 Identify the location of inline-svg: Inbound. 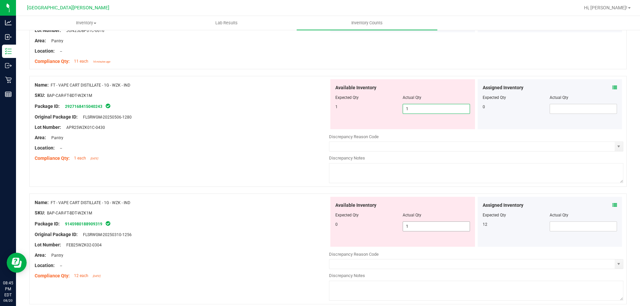
(8, 37).